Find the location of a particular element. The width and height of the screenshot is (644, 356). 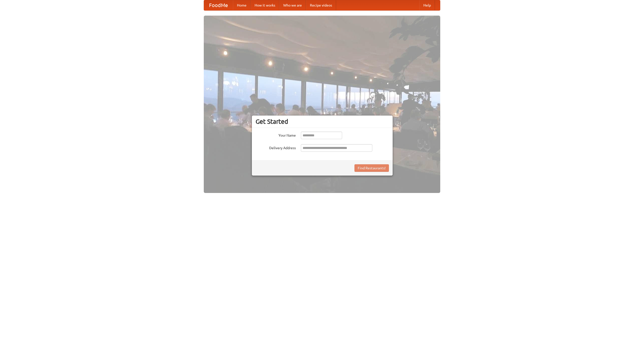

a: Recipe videos is located at coordinates (321, 5).